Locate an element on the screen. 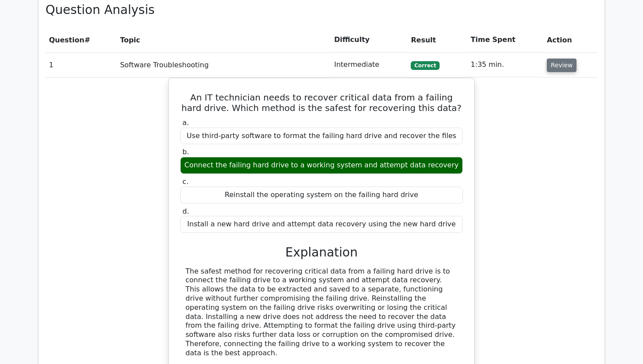 Image resolution: width=643 pixels, height=364 pixels. th: Action is located at coordinates (570, 40).